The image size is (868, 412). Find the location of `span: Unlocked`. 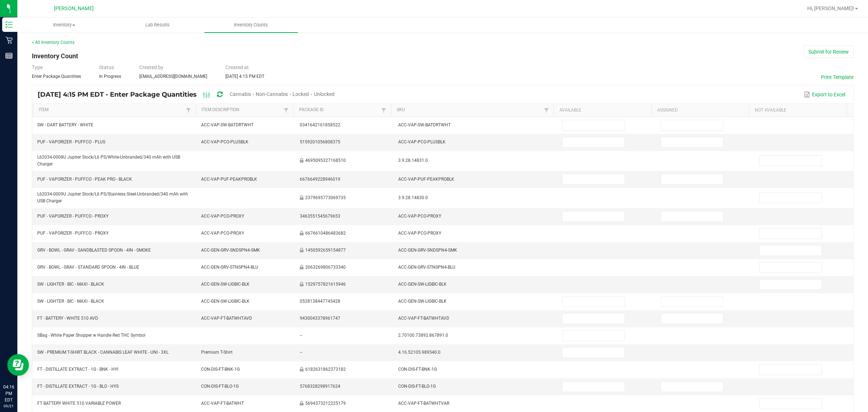

span: Unlocked is located at coordinates (324, 94).